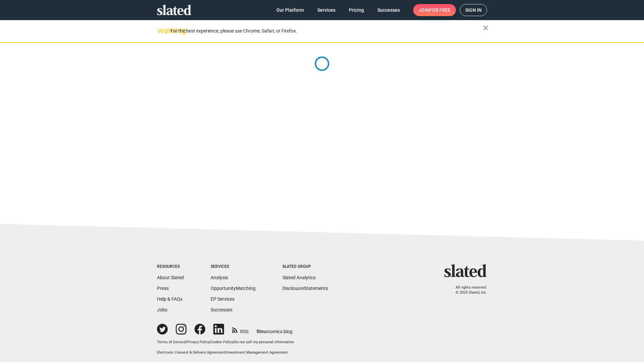 Image resolution: width=644 pixels, height=362 pixels. Describe the element at coordinates (388, 10) in the screenshot. I see `span: Successes` at that location.